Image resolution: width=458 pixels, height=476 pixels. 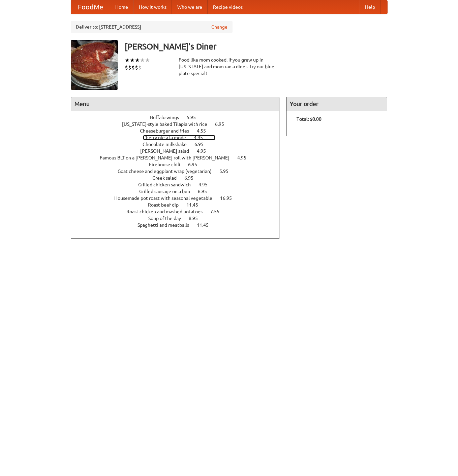 What do you see at coordinates (168, 131) in the screenshot?
I see `span: Cheeseburger and fries` at bounding box center [168, 131].